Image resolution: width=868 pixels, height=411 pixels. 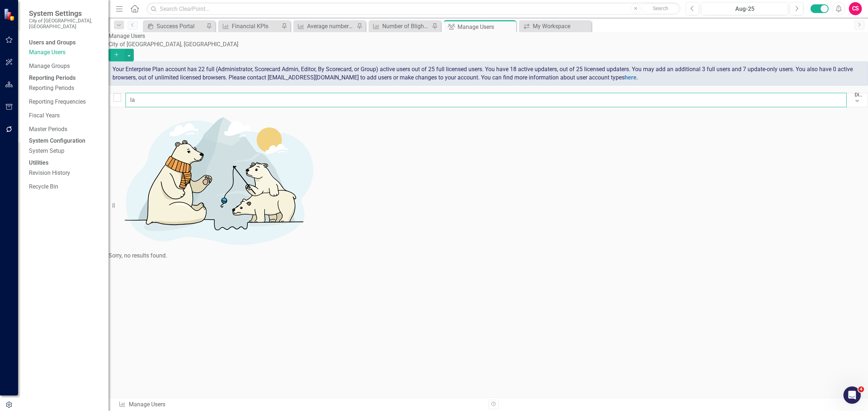 What do you see at coordinates (65, 102) in the screenshot?
I see `a: Reporting Frequencies` at bounding box center [65, 102].